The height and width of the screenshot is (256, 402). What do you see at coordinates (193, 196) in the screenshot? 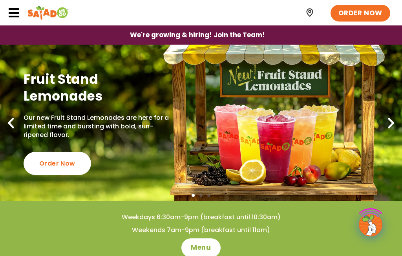
I see `span: Go to slide 1` at bounding box center [193, 196].